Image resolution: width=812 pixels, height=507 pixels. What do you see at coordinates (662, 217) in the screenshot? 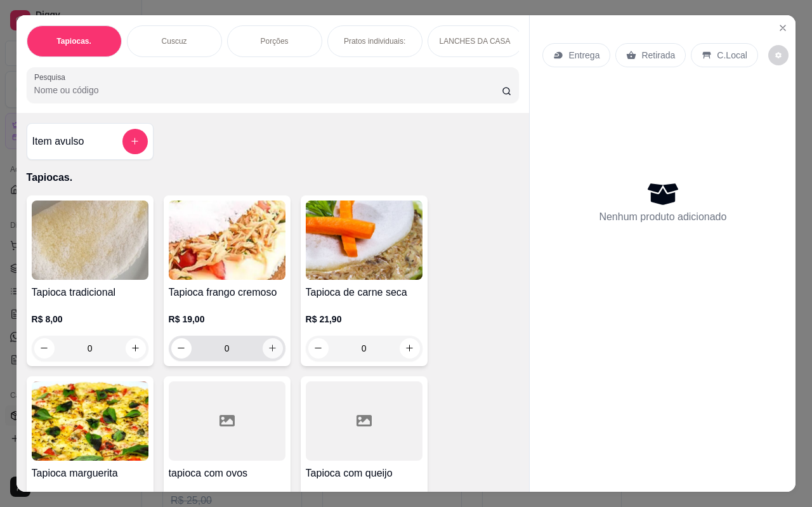
I see `p: Nenhum produto adicionado` at bounding box center [662, 217].